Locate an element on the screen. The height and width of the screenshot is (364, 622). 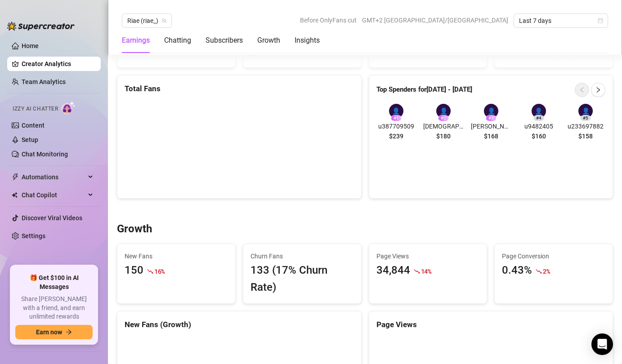
span: thunderbolt is located at coordinates (15, 177).